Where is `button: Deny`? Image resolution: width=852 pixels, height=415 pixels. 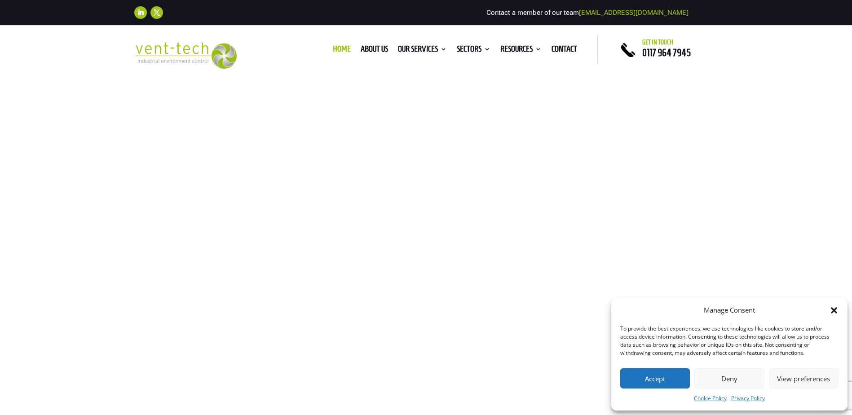 button: Deny is located at coordinates (729, 378).